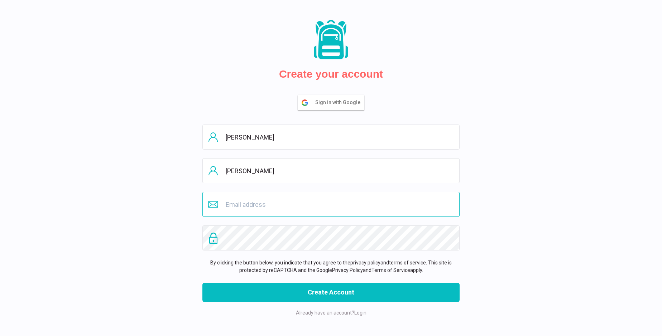 This screenshot has width=662, height=336. I want to click on a: privacy policy, so click(365, 263).